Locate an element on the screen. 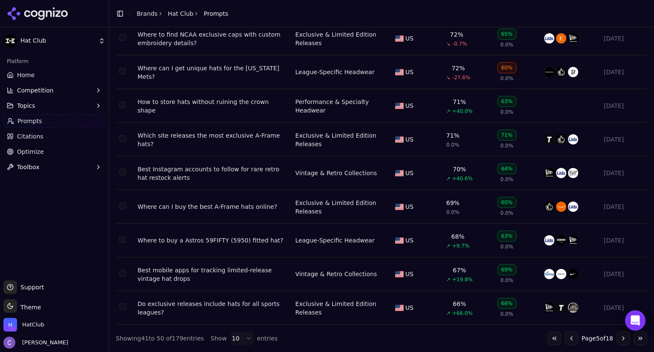  span: Competition is located at coordinates (35, 90).